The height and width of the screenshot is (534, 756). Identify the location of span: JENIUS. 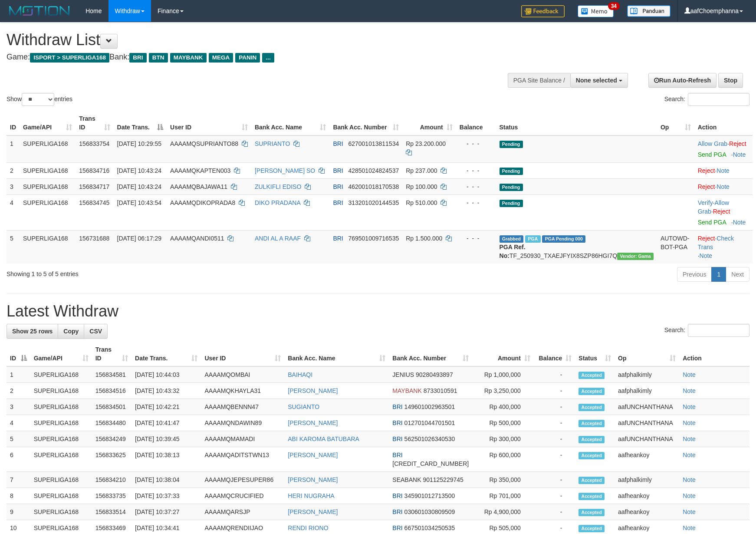
(403, 375).